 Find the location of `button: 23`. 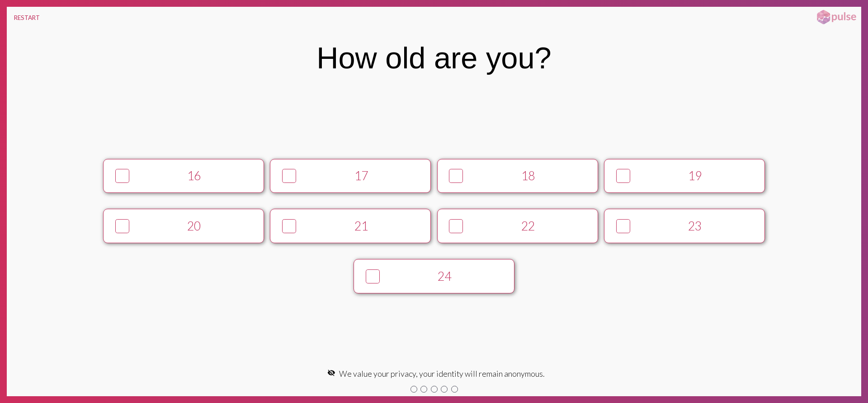

button: 23 is located at coordinates (685, 225).